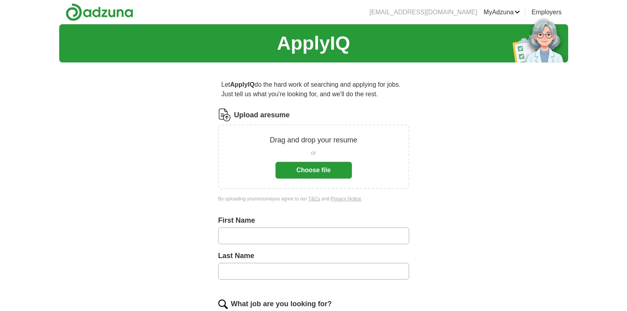 The width and height of the screenshot is (627, 311). What do you see at coordinates (314, 256) in the screenshot?
I see `label: Last Name` at bounding box center [314, 256].